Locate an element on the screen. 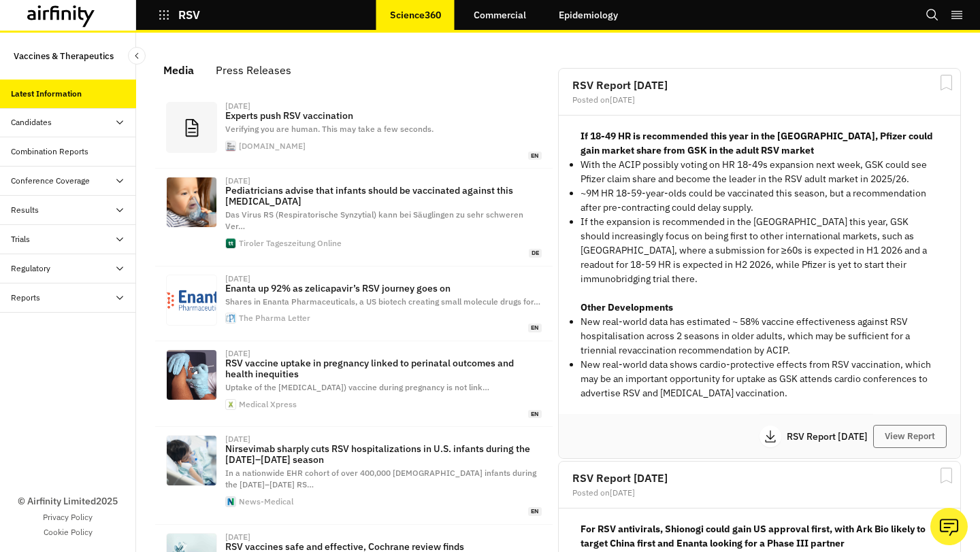 This screenshot has height=552, width=980. p: RSV vaccine uptake in pregnancy linked to perinatal outcomes and health inequities is located at coordinates (383, 369).